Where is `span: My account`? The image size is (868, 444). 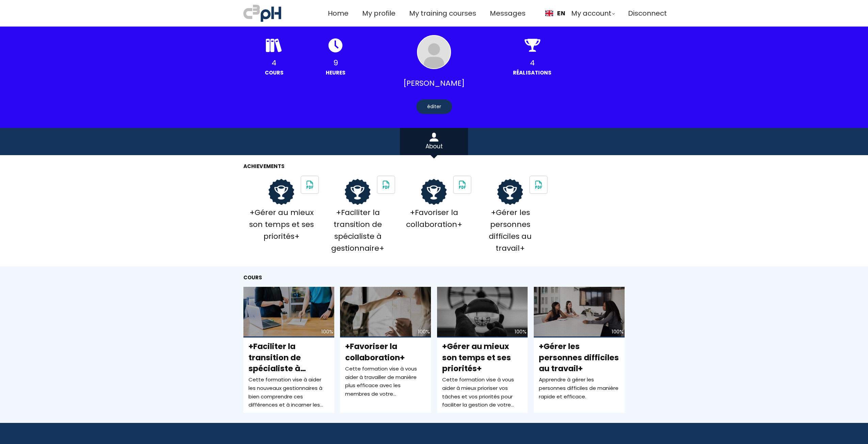 span: My account is located at coordinates (591, 13).